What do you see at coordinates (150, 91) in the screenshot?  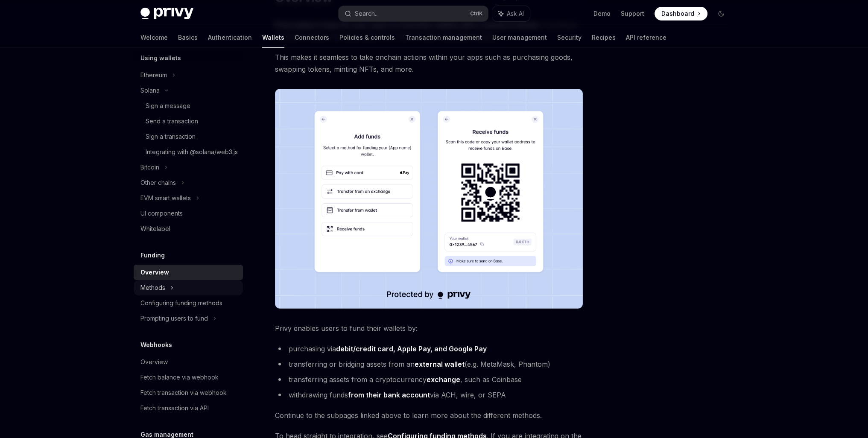 I see `div: Solana` at bounding box center [150, 91].